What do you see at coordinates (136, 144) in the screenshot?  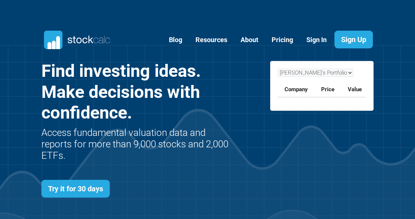 I see `h2: Access fundamental valuation data and reports for more than 9,000 stocks and 2,000 ETFs.` at bounding box center [136, 144].